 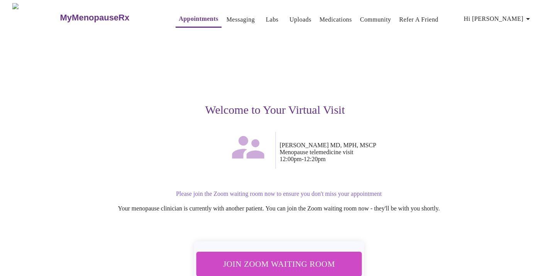 I want to click on button: Community, so click(x=375, y=20).